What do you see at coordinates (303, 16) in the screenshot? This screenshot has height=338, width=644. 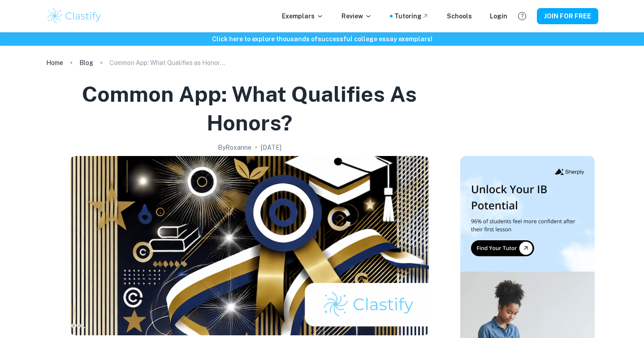 I see `p: Exemplars` at bounding box center [303, 16].